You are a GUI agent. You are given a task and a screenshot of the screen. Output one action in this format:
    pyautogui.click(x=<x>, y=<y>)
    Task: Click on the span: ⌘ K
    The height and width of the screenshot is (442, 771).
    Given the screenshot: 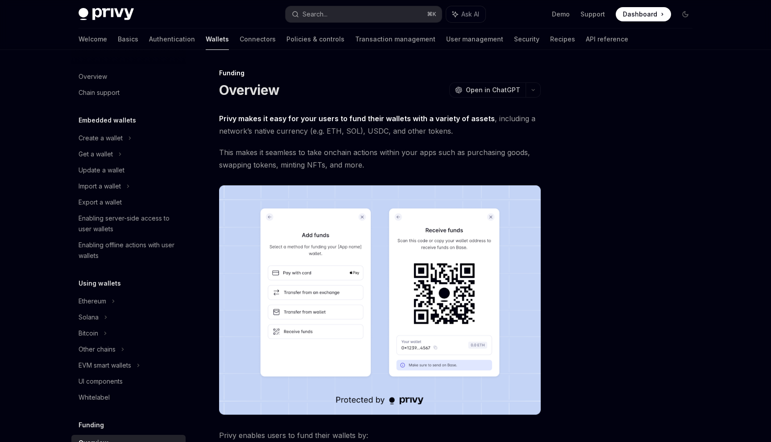 What is the action you would take?
    pyautogui.click(x=431, y=14)
    